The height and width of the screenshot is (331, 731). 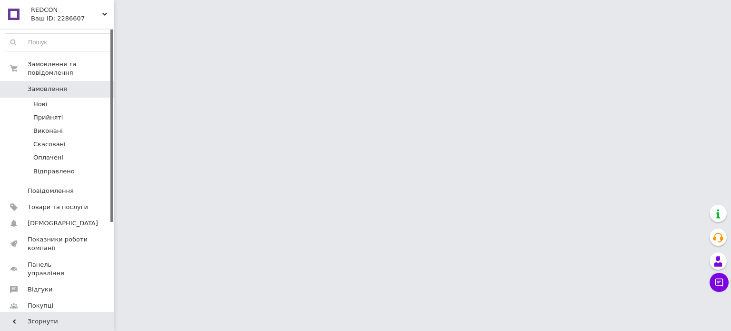 I want to click on span: Скасовані, so click(x=50, y=144).